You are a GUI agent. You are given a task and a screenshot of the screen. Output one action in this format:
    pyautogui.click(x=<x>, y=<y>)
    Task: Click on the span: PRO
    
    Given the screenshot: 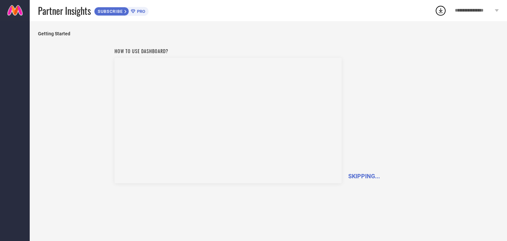 What is the action you would take?
    pyautogui.click(x=140, y=11)
    